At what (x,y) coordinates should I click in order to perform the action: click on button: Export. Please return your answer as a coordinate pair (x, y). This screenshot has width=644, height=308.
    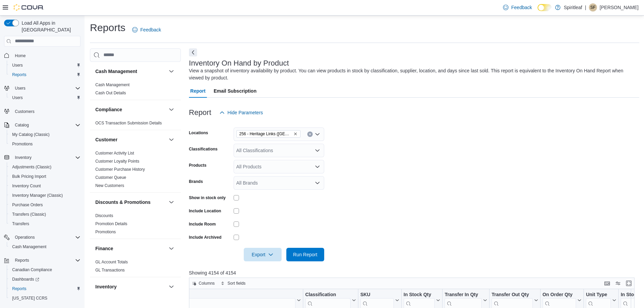
    Looking at the image, I should click on (263, 254).